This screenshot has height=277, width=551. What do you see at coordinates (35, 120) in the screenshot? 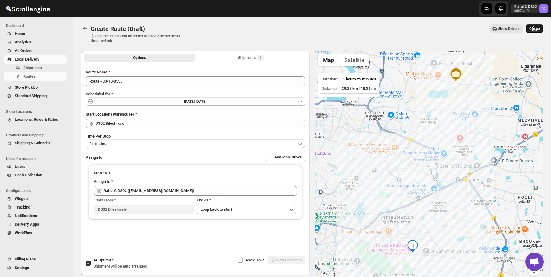
I see `button: Locations, Rules & Rates` at bounding box center [35, 120].